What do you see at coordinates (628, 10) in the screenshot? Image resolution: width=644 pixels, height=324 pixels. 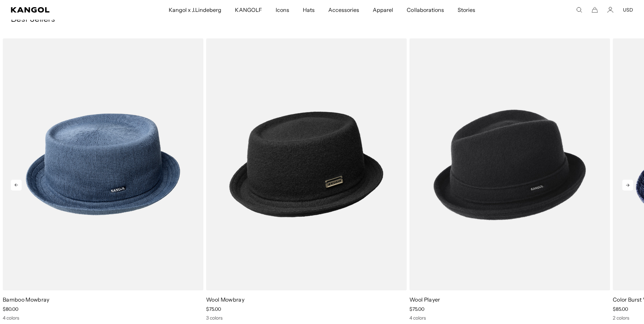 I see `button: USD` at bounding box center [628, 10].